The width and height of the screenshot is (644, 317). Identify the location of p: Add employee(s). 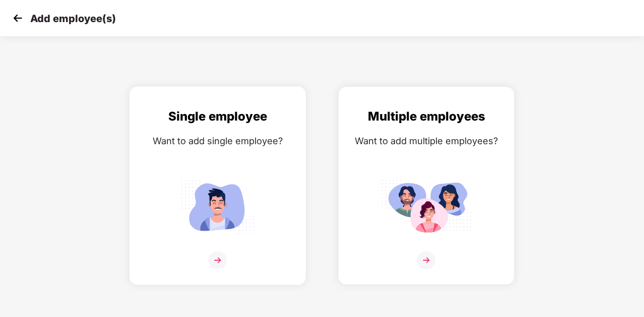
(73, 18).